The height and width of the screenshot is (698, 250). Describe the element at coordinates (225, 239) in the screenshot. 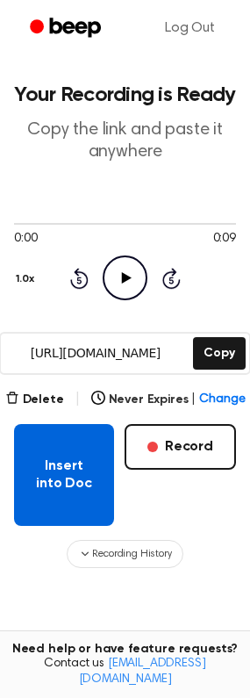

I see `span: 0:09` at that location.